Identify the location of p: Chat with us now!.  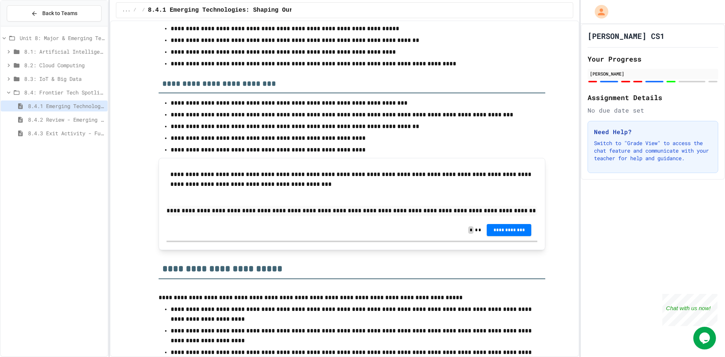
(26, 14).